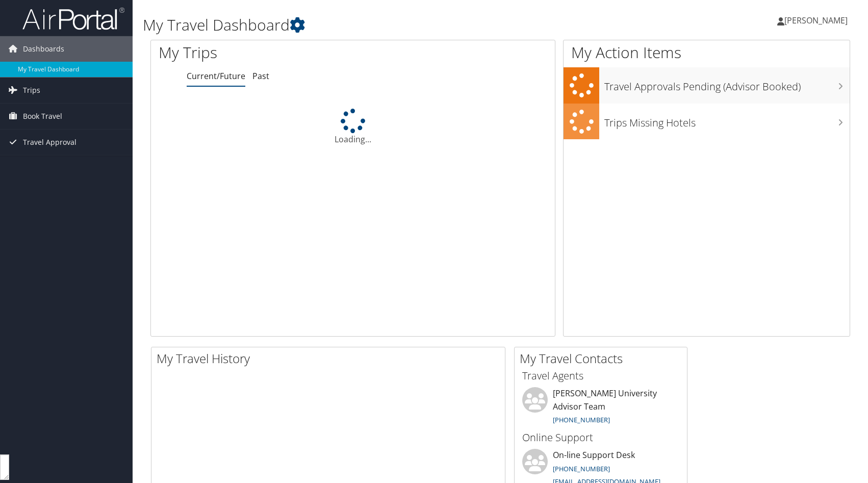 This screenshot has width=868, height=483. I want to click on h3: Trips Missing Hotels, so click(726, 121).